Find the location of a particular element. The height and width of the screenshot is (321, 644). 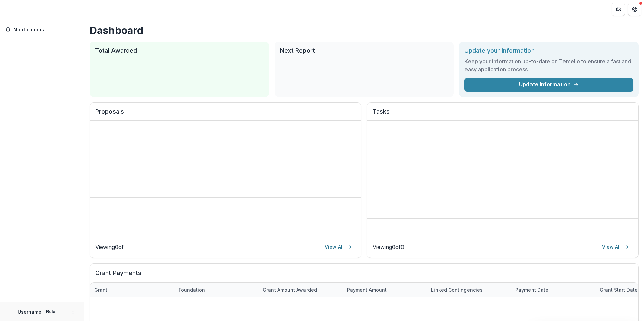

h2: Grant Payments is located at coordinates (364, 275).